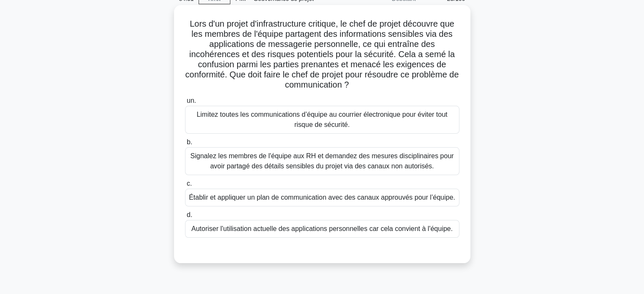 This screenshot has width=644, height=294. I want to click on font: Limitez toutes les communications d’équipe au courrier électronique pour éviter tout risque de sé..., so click(322, 119).